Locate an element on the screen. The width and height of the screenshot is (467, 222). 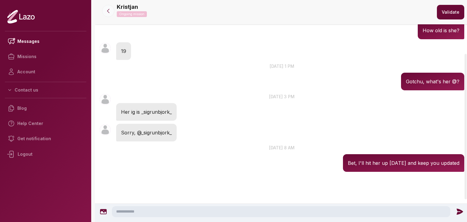
a: Help Center is located at coordinates (46, 123).